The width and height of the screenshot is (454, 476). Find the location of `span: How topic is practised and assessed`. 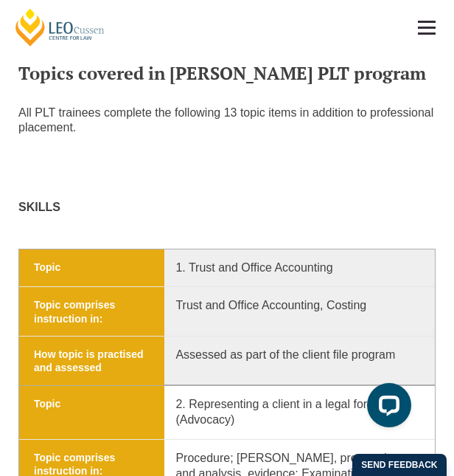

span: How topic is practised and assessed is located at coordinates (92, 361).